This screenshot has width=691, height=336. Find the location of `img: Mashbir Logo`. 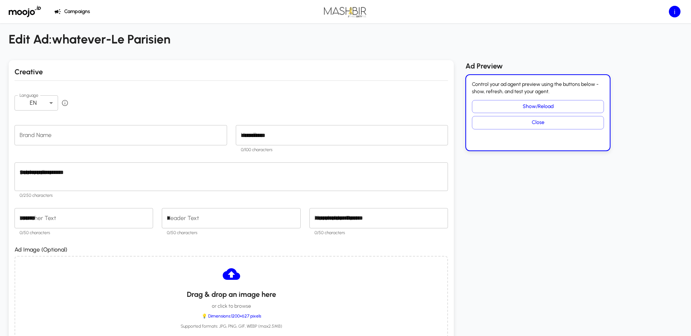

img: Mashbir Logo is located at coordinates (345, 12).